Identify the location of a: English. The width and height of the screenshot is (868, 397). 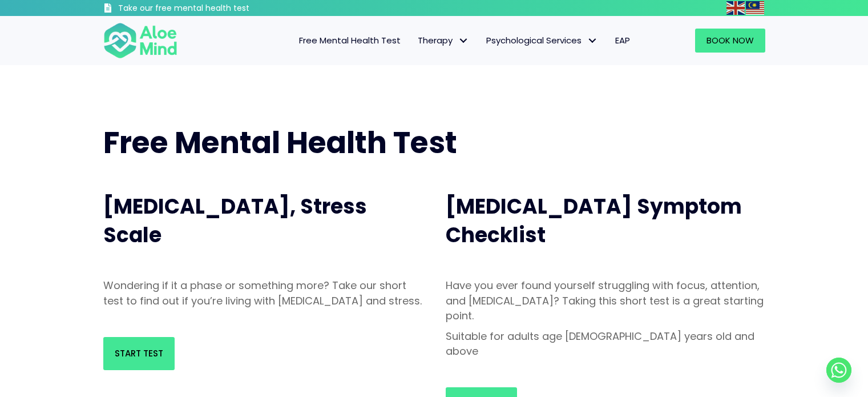
(736, 8).